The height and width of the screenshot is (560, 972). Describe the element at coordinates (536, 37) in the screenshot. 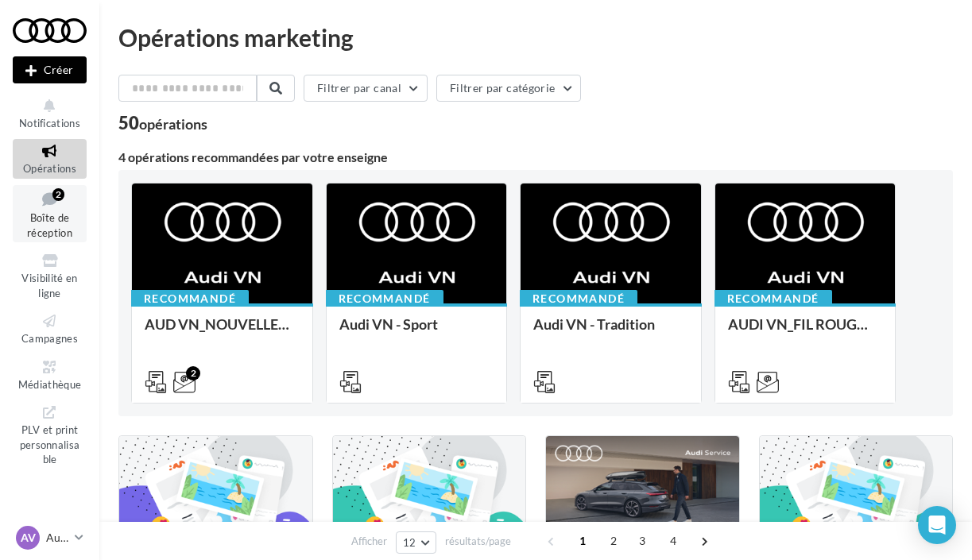

I see `div: Opérations marketing` at that location.